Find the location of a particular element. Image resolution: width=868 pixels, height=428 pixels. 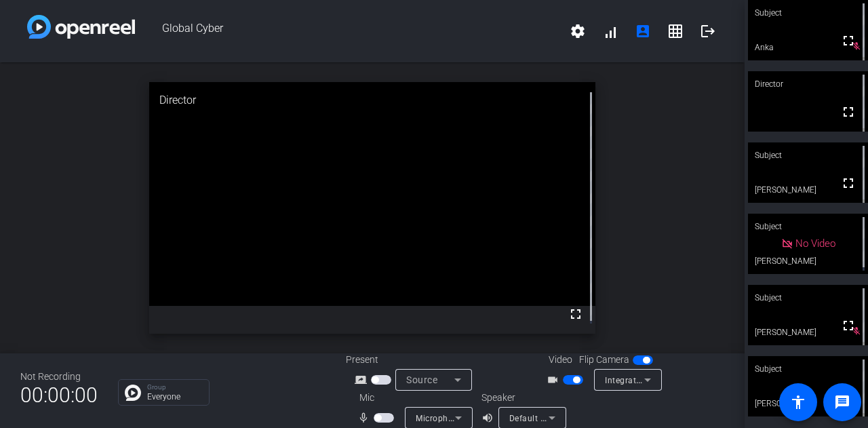

span: Default - Realtek HD Audio 2nd output (Realtek(R) Audio) is located at coordinates (622, 418).